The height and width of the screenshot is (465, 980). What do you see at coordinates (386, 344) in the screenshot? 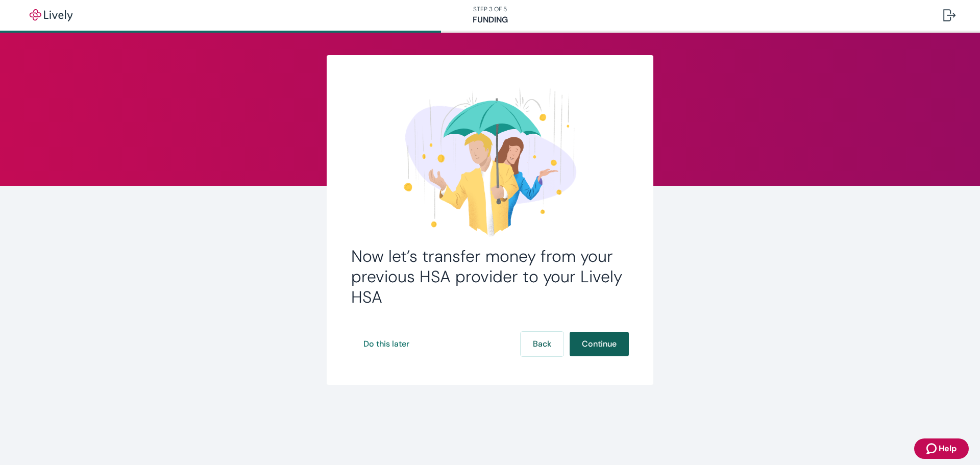
I see `button: Do this later` at bounding box center [386, 344].